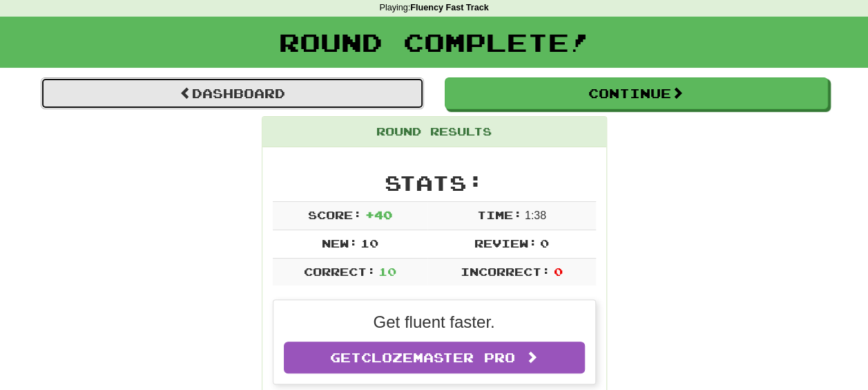  Describe the element at coordinates (434, 357) in the screenshot. I see `a: GetClozemaster Pro` at that location.